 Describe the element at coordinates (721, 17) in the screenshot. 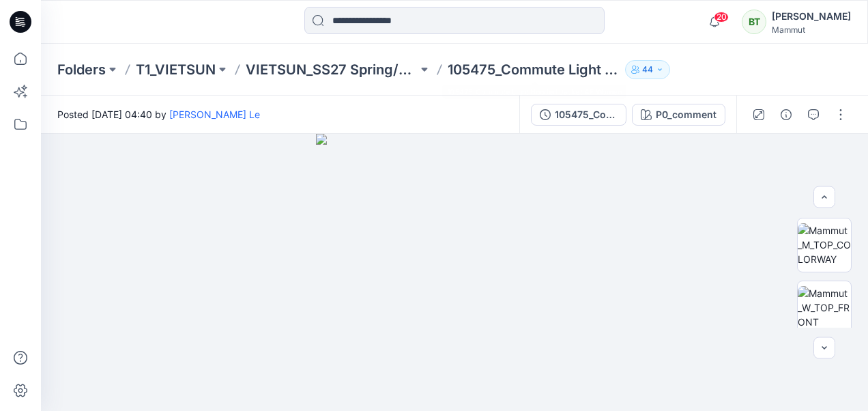

I see `span: 20` at that location.